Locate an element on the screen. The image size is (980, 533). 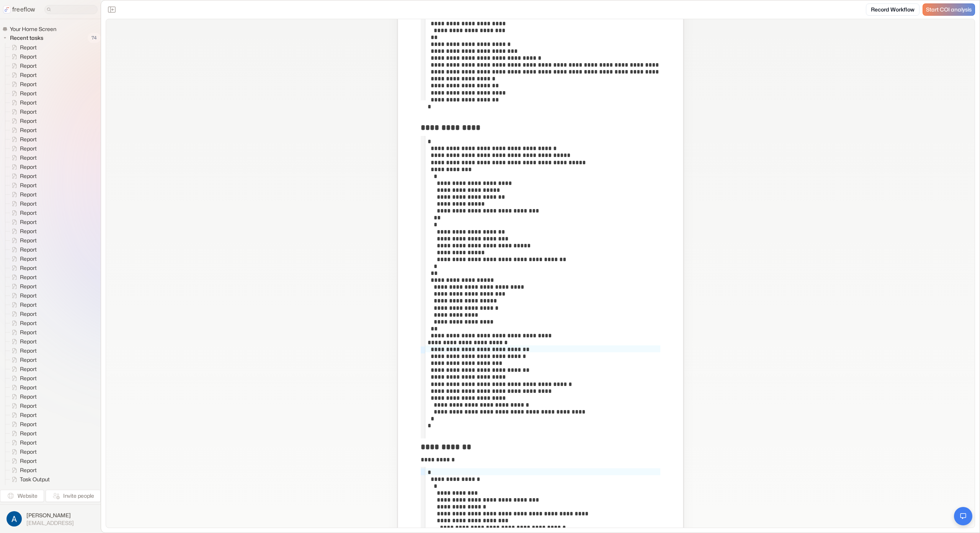
span: Your Home Screen is located at coordinates (33, 29).